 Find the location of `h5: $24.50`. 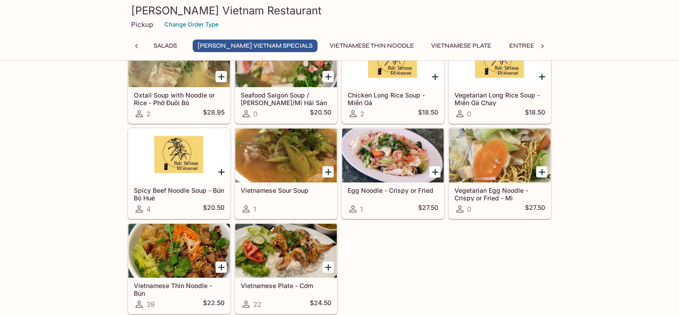

h5: $24.50 is located at coordinates (321, 304).